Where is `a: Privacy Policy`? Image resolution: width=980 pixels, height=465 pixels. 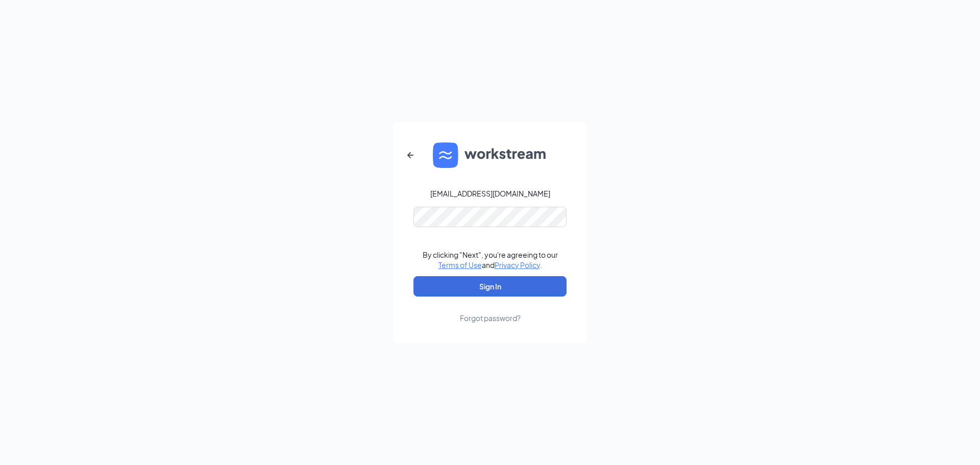 a: Privacy Policy is located at coordinates (517, 265).